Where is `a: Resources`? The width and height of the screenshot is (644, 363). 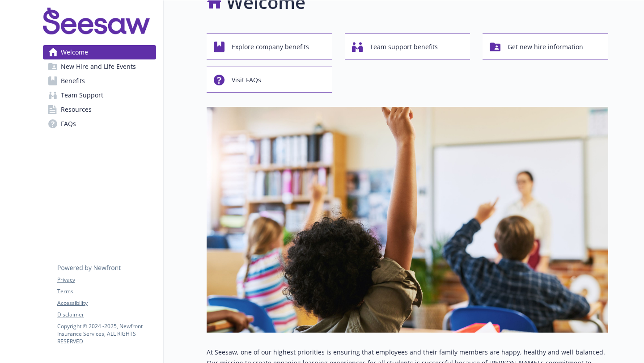 a: Resources is located at coordinates (99, 110).